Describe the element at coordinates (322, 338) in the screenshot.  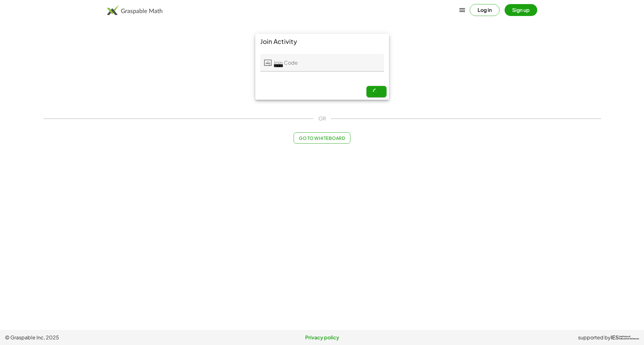
I see `a: Privacy policy` at that location.